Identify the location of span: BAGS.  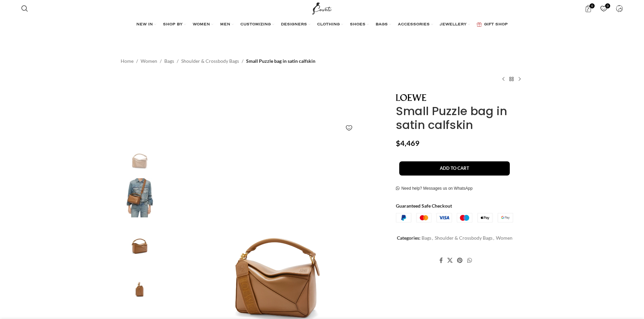
(382, 24).